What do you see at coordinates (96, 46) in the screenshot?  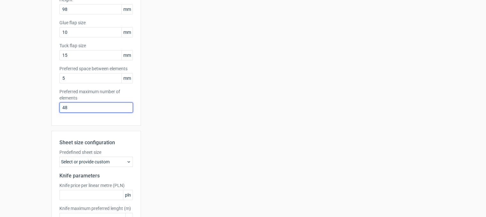 I see `label: Tuck flap size` at bounding box center [96, 46].